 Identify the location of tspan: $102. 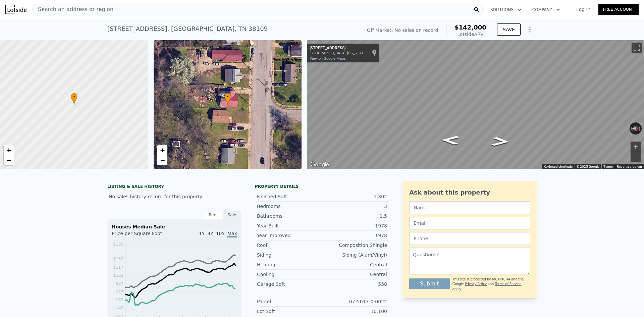
(118, 275).